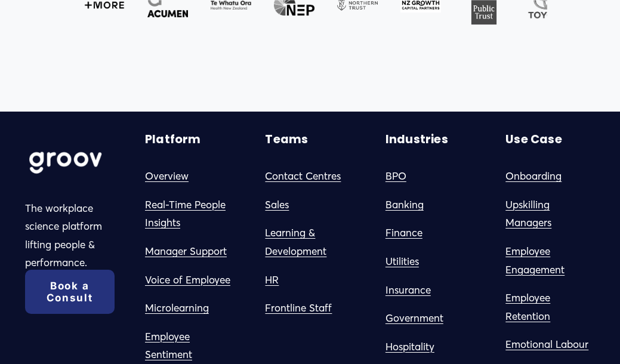 This screenshot has height=364, width=620. I want to click on a: Employee Sentiment, so click(190, 345).